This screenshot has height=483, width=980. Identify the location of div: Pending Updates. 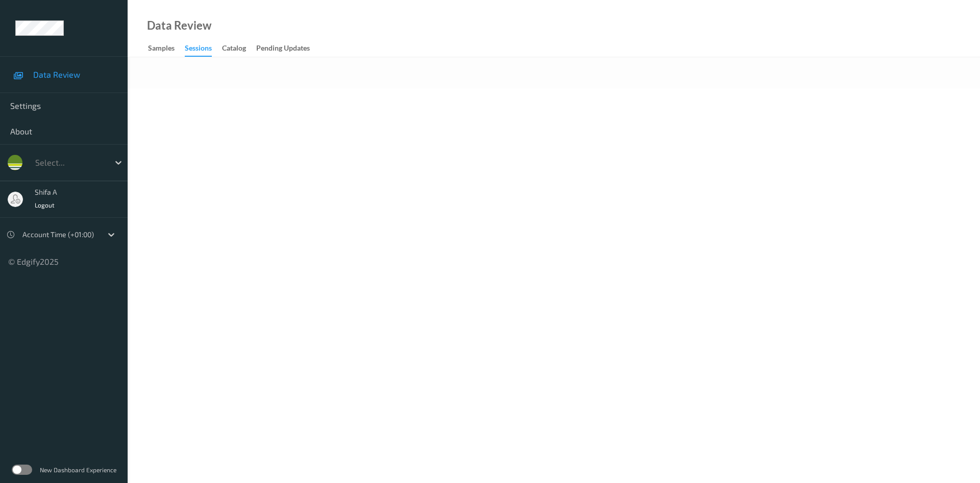
(283, 49).